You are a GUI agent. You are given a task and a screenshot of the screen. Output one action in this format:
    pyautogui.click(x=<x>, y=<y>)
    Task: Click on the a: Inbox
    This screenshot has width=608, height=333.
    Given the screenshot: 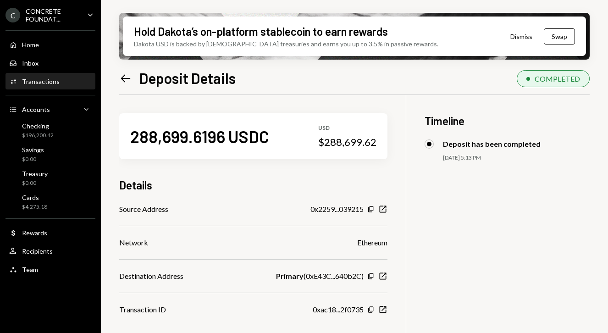 What is the action you would take?
    pyautogui.click(x=50, y=63)
    